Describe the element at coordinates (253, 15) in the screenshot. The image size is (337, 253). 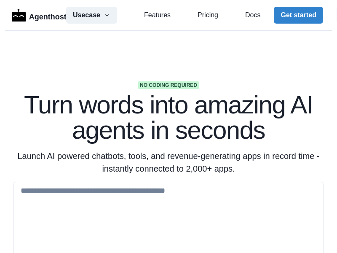
I see `a: Docs` at that location.